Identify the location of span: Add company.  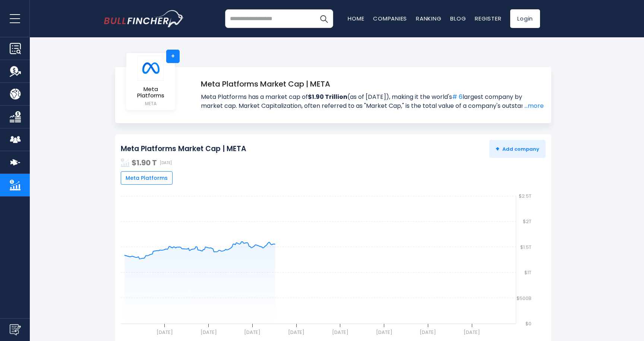
(518, 149).